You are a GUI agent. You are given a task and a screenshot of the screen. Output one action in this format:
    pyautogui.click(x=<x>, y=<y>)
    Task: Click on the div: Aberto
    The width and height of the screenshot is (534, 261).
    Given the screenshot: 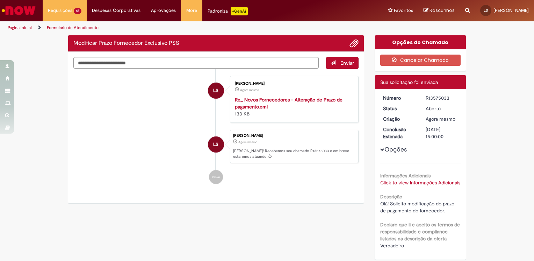 What is the action you would take?
    pyautogui.click(x=442, y=108)
    